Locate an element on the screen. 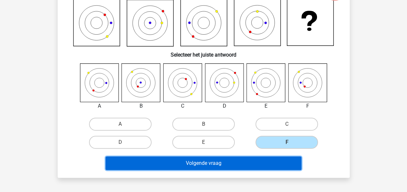 The image size is (407, 192). div: F is located at coordinates (308, 106).